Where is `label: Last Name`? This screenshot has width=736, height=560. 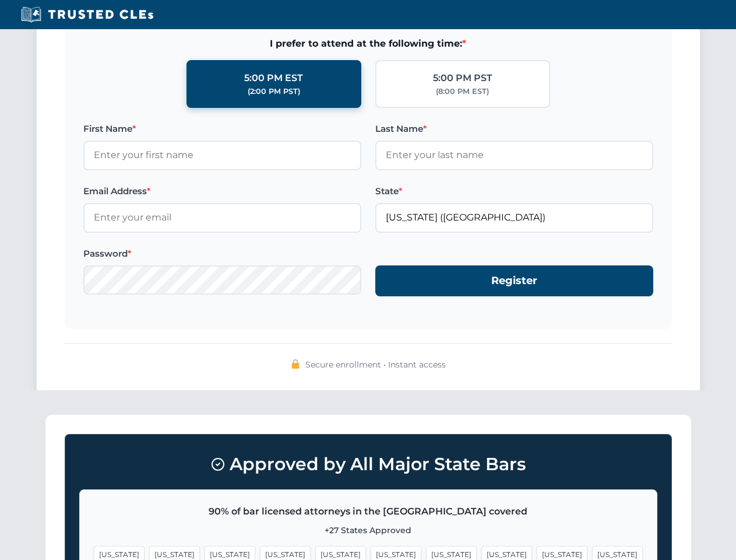
label: Last Name is located at coordinates (514, 129).